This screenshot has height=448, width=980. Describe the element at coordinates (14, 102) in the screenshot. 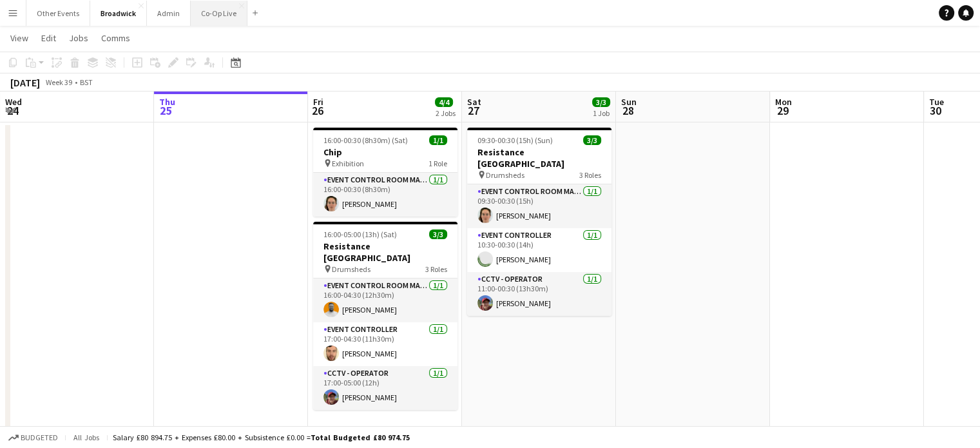

I see `span: Wed` at that location.